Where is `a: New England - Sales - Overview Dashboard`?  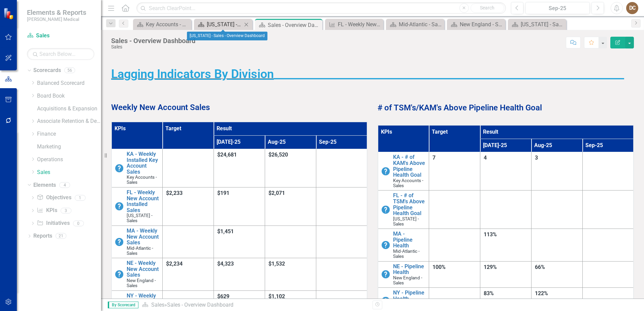 a: New England - Sales - Overview Dashboard is located at coordinates (476, 24).